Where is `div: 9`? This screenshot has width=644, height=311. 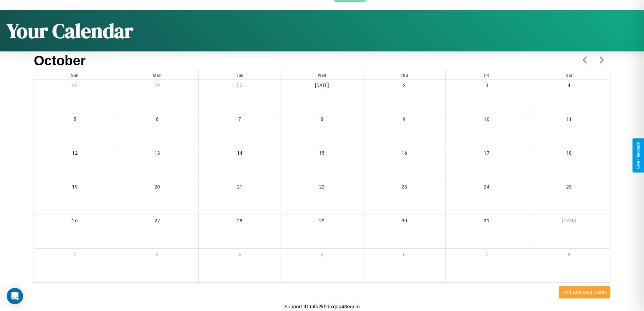 div: 9 is located at coordinates (404, 120).